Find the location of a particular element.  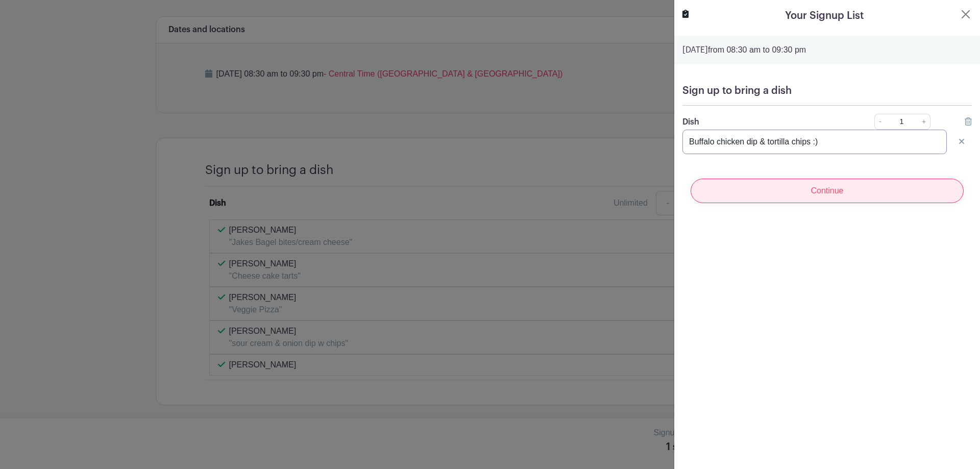

h5: Your Signup List is located at coordinates (824, 16).